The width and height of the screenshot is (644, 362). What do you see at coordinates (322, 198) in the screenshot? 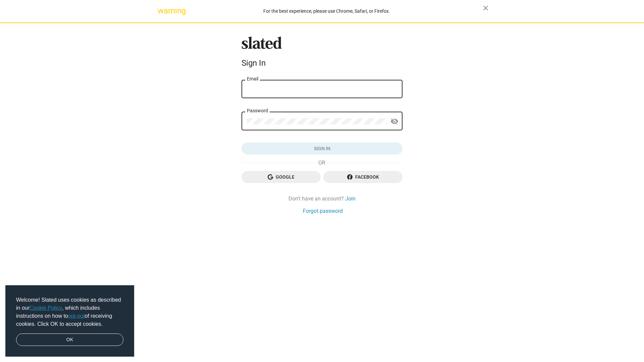
I see `div: Don't have an account?` at bounding box center [322, 198].